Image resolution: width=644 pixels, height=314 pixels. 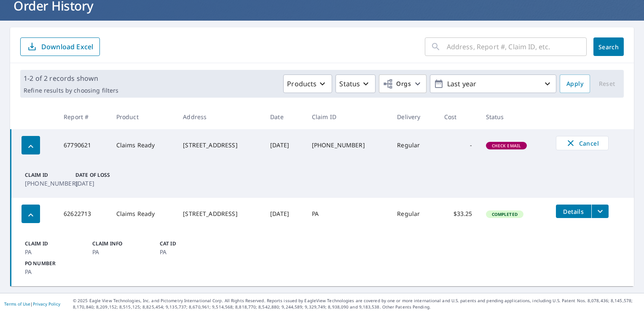 What do you see at coordinates (220, 116) in the screenshot?
I see `th: Address` at bounding box center [220, 116].